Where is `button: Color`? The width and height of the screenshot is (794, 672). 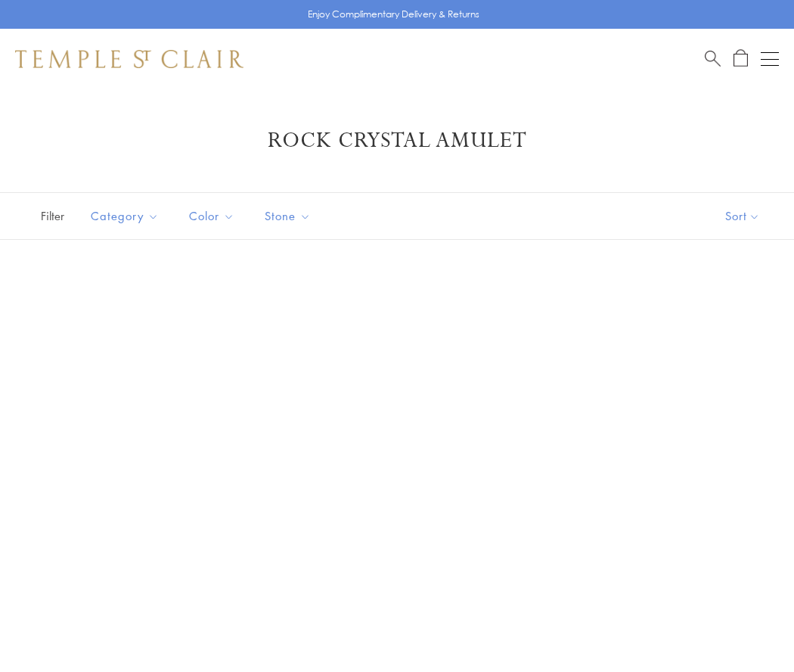
button: Color is located at coordinates (212, 216).